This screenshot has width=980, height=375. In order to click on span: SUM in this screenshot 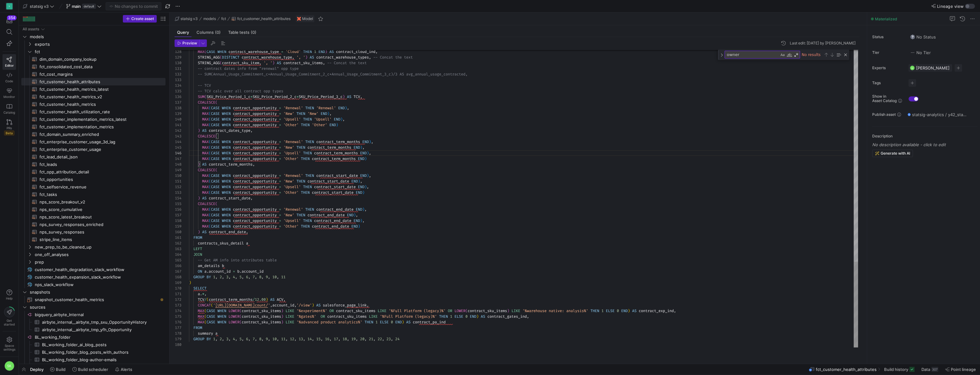, I will do `click(201, 97)`.